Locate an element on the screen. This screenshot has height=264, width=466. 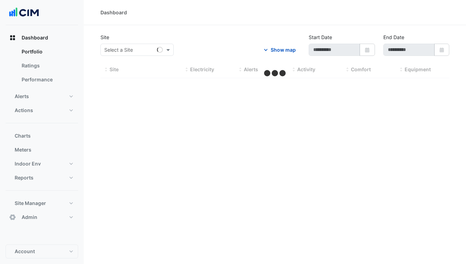
app-icon: Admin is located at coordinates (13, 217).